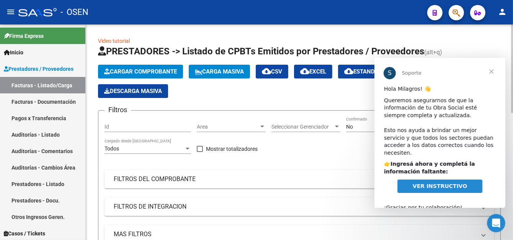 The height and width of the screenshot is (240, 513). What do you see at coordinates (39, 69) in the screenshot?
I see `span: Prestadores / Proveedores` at bounding box center [39, 69].